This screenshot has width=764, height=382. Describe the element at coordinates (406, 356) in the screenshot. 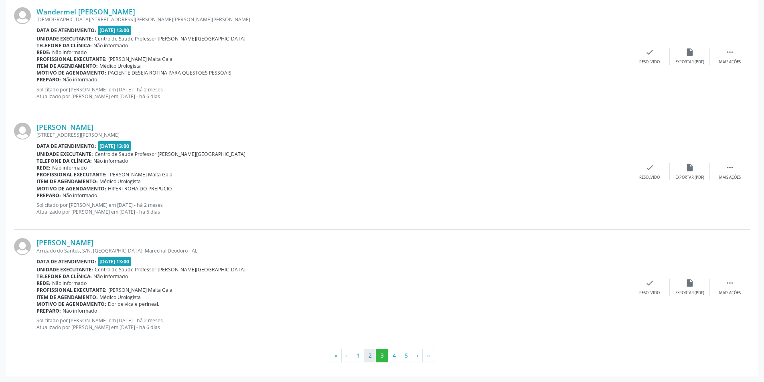

I see `button: Go to page 5` at that location.